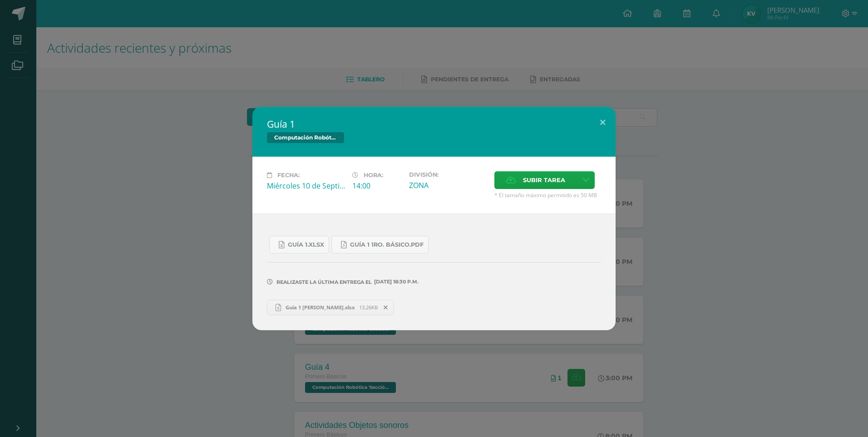  I want to click on span: Hora:, so click(373, 175).